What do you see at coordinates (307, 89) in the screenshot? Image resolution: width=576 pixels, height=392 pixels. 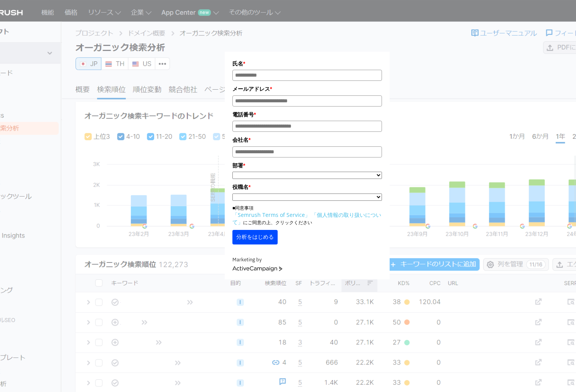 I see `label: メールアドレス` at bounding box center [307, 89].